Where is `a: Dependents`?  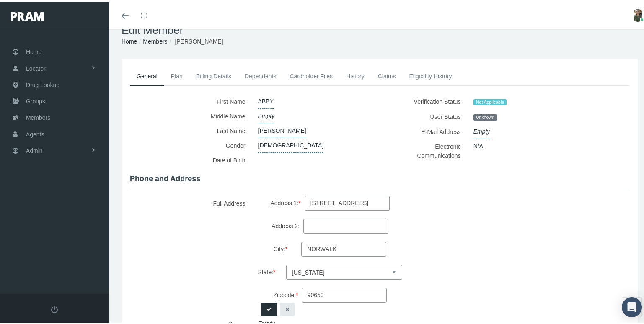 a: Dependents is located at coordinates (261, 75).